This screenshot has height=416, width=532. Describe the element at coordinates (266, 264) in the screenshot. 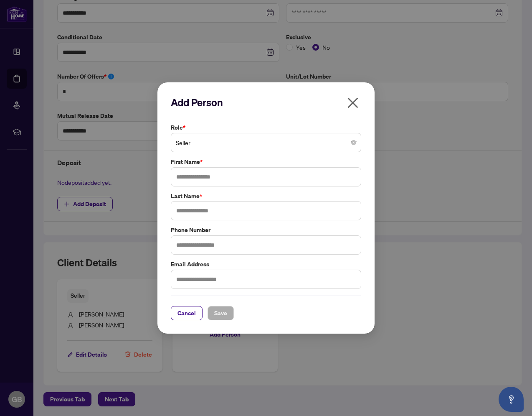

I see `label: Email Address` at that location.